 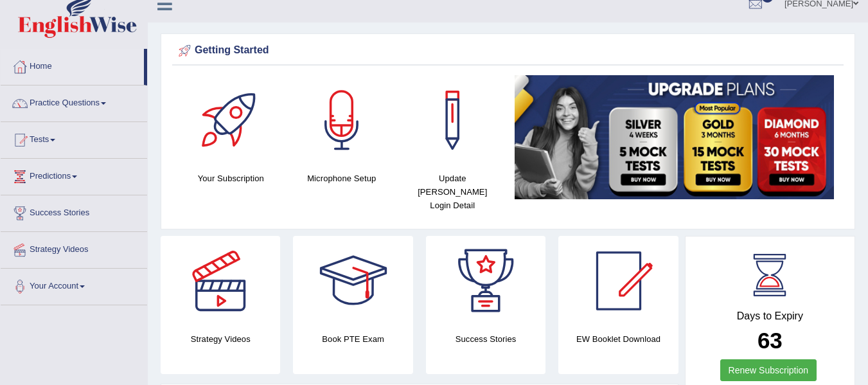 What do you see at coordinates (74, 139) in the screenshot?
I see `a: Tests` at bounding box center [74, 139].